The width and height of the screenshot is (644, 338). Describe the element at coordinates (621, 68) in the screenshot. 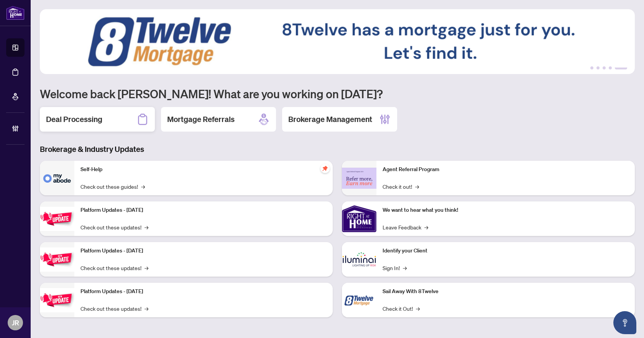

I see `button: 5` at that location.